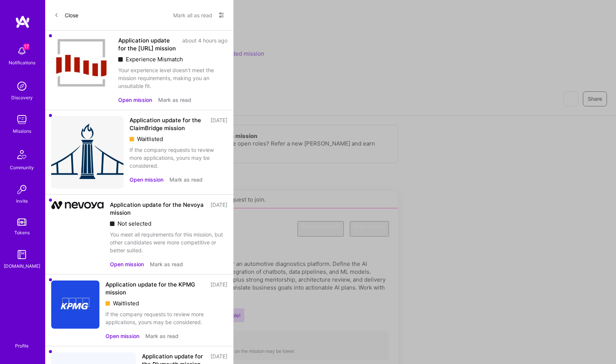 The width and height of the screenshot is (616, 364). What do you see at coordinates (169, 242) in the screenshot?
I see `div: You meet all requirements for this mission, but other candidates were more competitive or better ...` at bounding box center [169, 242].